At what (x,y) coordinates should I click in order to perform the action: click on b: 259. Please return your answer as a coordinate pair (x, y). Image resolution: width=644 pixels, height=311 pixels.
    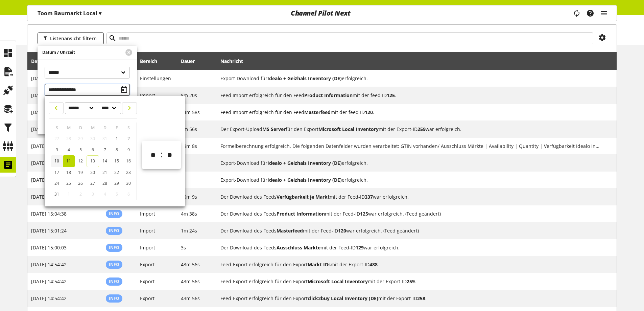
    Looking at the image, I should click on (422, 129).